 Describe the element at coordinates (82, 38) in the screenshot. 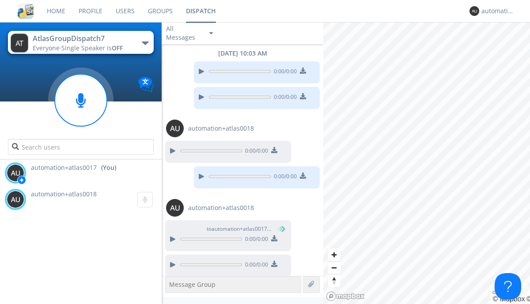

I see `div: AtlasGroupDispatch7` at that location.